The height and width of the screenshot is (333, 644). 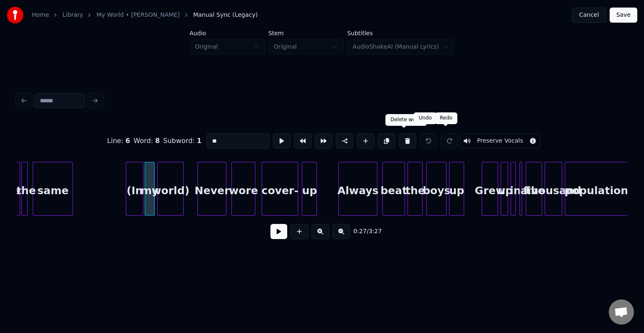 I want to click on span: 0:27, so click(x=360, y=231).